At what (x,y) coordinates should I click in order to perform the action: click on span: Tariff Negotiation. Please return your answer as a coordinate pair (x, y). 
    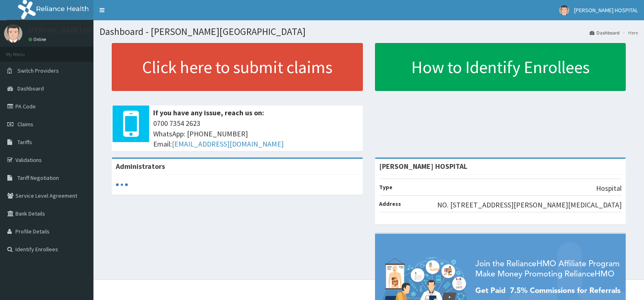
    Looking at the image, I should click on (38, 178).